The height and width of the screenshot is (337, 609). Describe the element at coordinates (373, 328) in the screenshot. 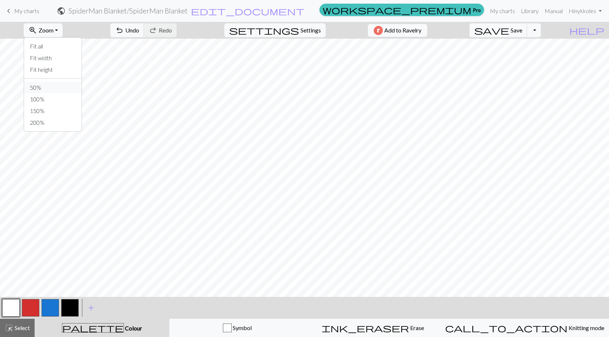

I see `button: Erase` at that location.